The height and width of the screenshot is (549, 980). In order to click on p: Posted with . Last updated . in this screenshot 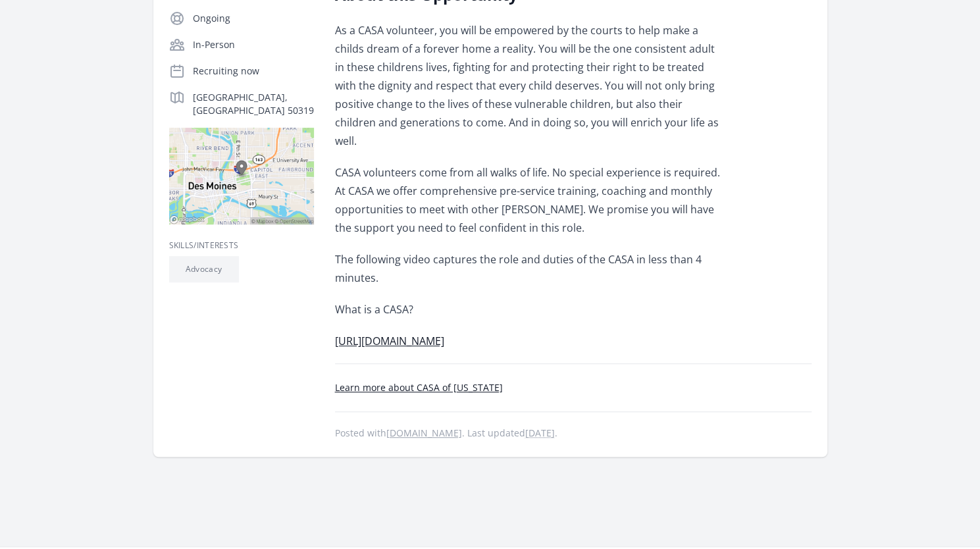, I will do `click(573, 433)`.